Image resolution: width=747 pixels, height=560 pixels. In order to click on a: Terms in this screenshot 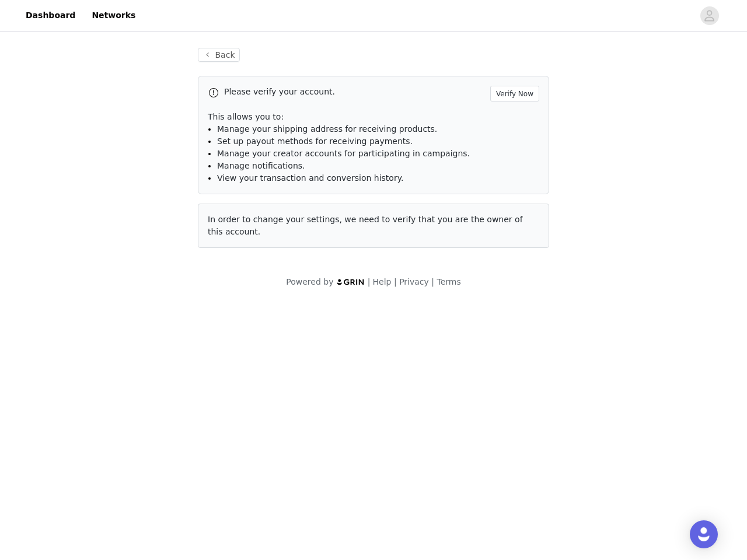, I will do `click(448, 282)`.